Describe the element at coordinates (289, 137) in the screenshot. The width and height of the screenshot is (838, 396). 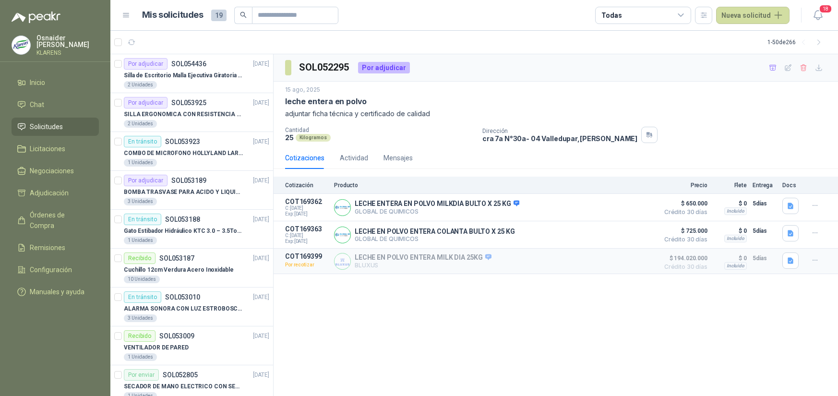
I see `p: 25` at that location.